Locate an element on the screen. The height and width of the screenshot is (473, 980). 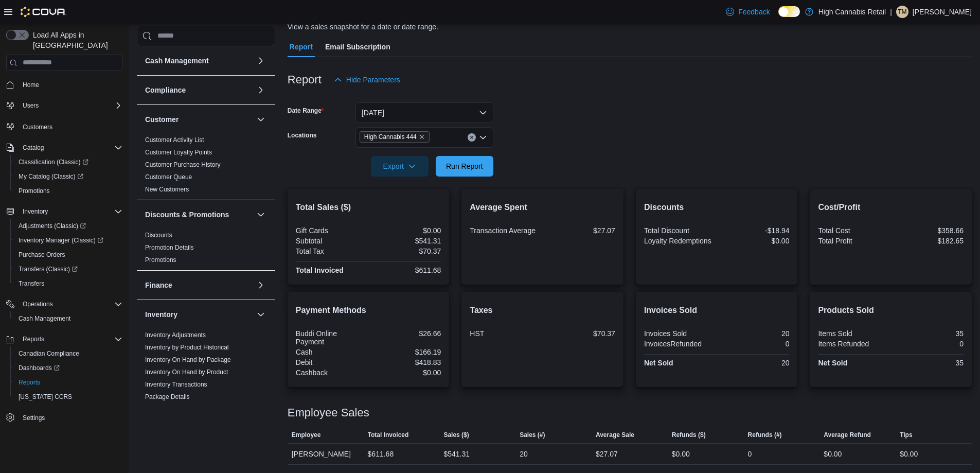
a: Discounts is located at coordinates (159, 235).